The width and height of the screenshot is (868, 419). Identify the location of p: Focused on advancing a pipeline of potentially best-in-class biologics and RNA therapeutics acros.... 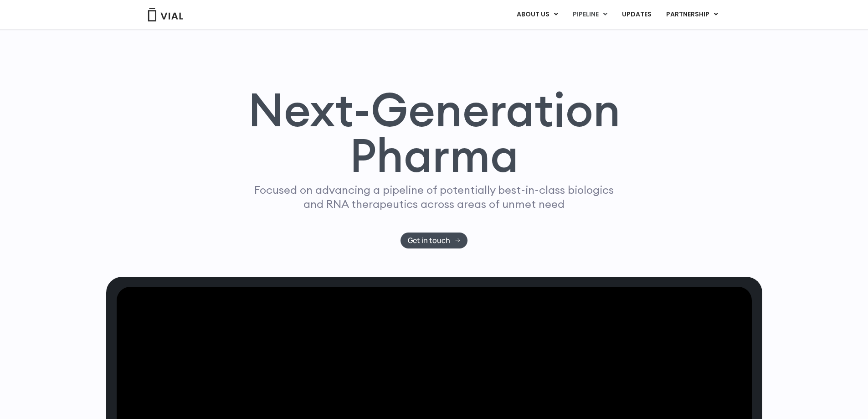
(434, 197).